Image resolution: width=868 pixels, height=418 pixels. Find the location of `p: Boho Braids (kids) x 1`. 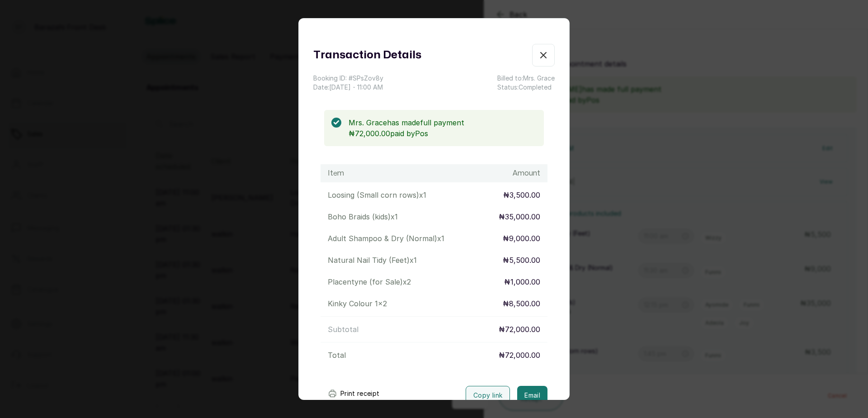

p: Boho Braids (kids) x 1 is located at coordinates (363, 217).